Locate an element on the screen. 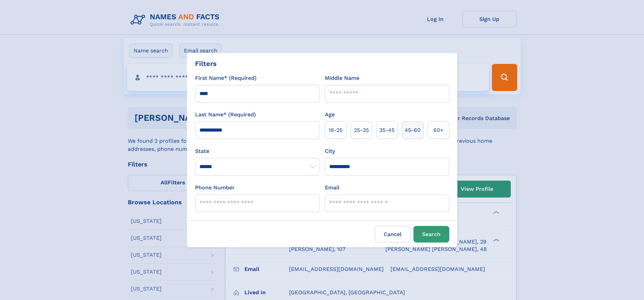 The image size is (644, 300). span: 25‑35 is located at coordinates (362, 130).